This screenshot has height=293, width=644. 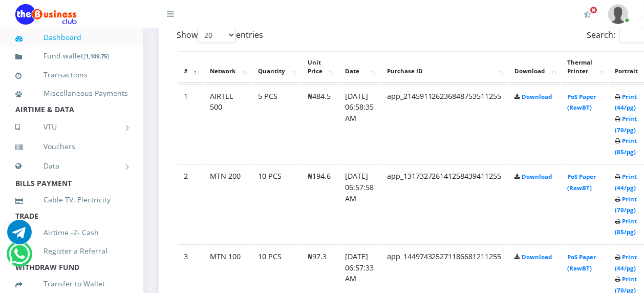 What do you see at coordinates (359, 67) in the screenshot?
I see `th: Date: activate to sort column ascending` at bounding box center [359, 67].